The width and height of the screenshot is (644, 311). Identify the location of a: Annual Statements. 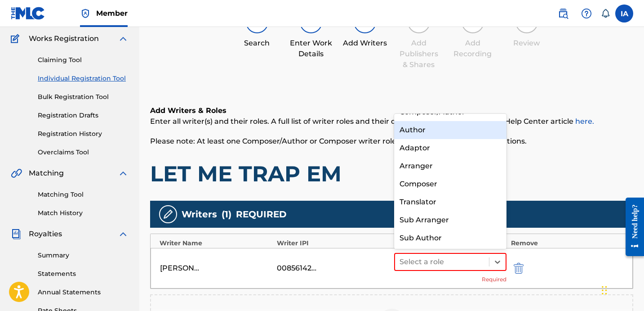
(83, 292).